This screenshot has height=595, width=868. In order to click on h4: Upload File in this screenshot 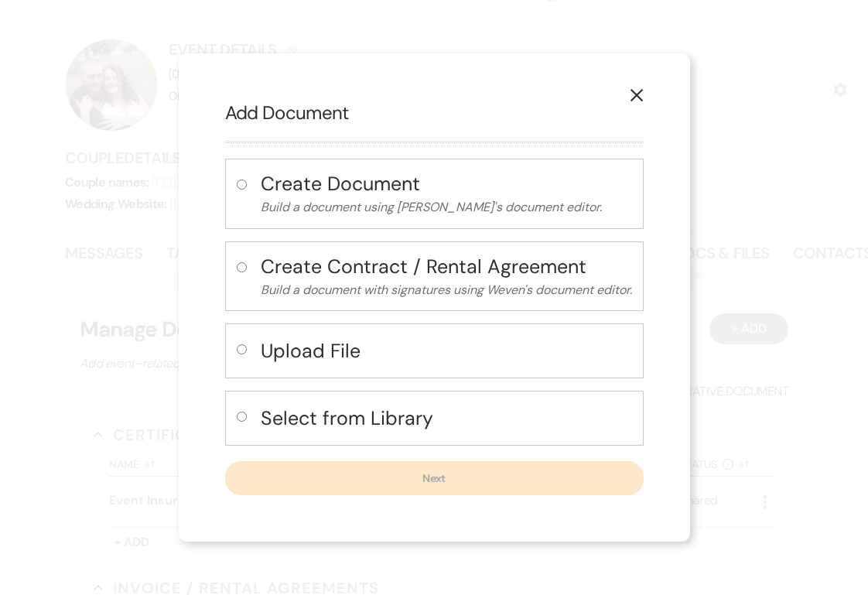, I will do `click(447, 350)`.